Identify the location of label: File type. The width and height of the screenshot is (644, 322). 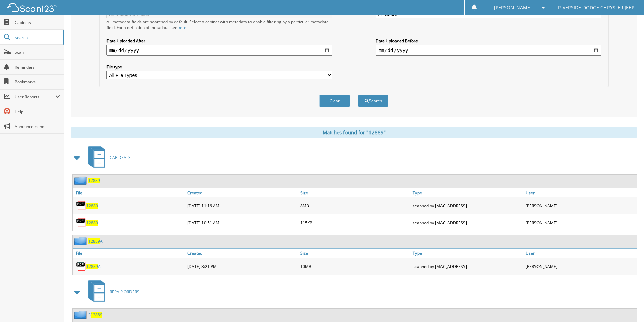
(219, 67).